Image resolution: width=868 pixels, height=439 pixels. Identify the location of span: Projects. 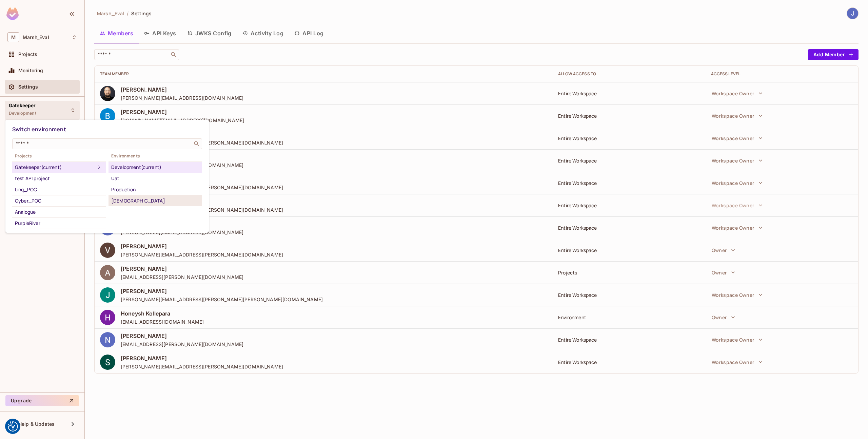
(59, 156).